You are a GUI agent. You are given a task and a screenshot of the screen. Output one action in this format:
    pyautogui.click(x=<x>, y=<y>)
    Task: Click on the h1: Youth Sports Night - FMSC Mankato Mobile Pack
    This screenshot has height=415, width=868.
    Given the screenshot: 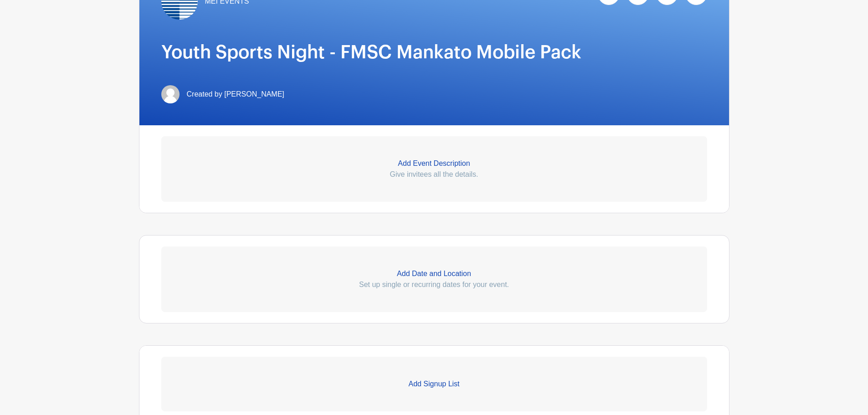 What is the action you would take?
    pyautogui.click(x=434, y=53)
    